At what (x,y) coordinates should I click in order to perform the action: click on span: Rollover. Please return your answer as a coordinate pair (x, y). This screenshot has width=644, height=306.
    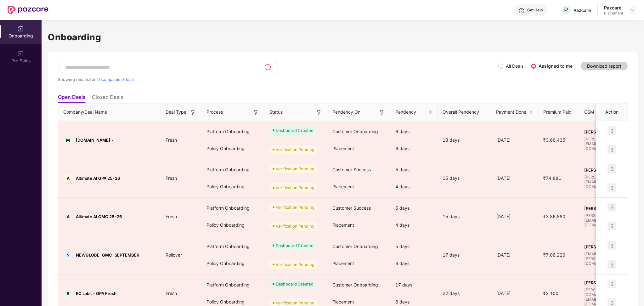
    Looking at the image, I should click on (173, 255).